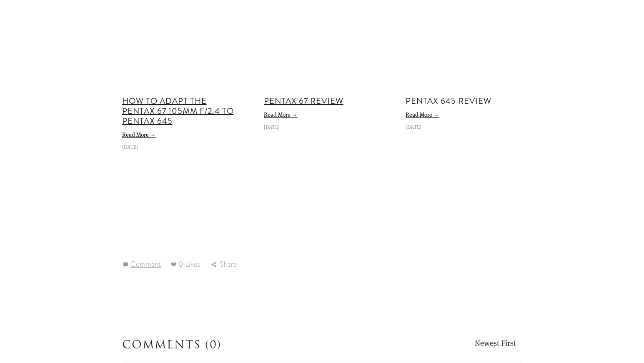  I want to click on a: Pentax 67 Review, so click(304, 101).